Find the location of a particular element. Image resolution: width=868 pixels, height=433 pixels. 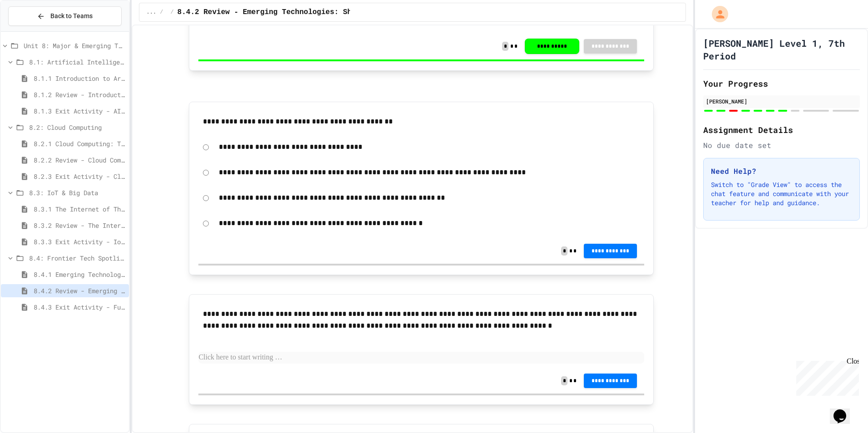

h3: Need Help? is located at coordinates (782, 171).